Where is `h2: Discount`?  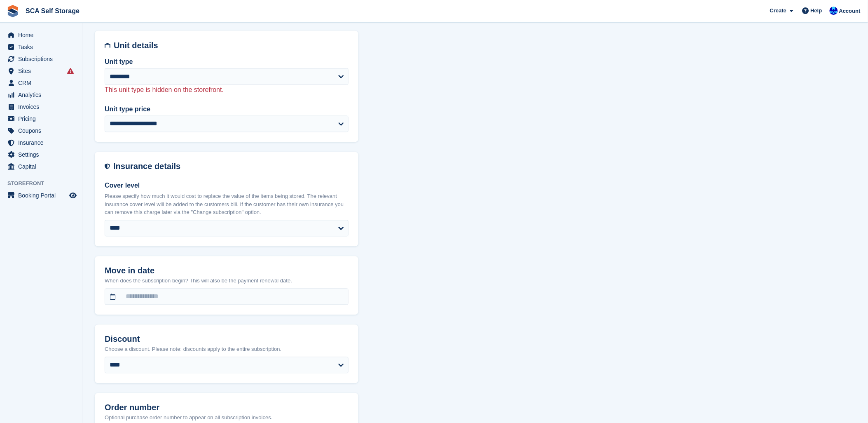
h2: Discount is located at coordinates (227, 339).